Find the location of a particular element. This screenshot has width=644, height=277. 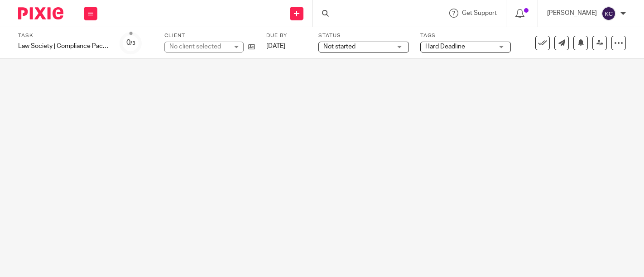

label: Task is located at coordinates (63, 36).